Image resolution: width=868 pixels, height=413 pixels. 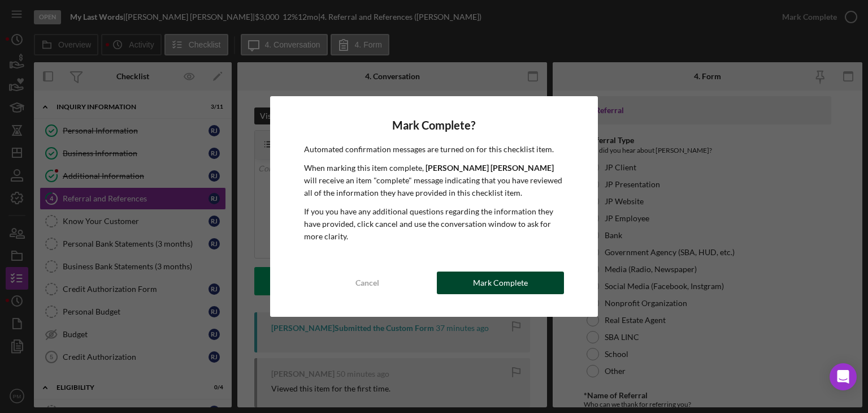 What do you see at coordinates (843, 377) in the screenshot?
I see `div: Open Intercom Messenger` at bounding box center [843, 377].